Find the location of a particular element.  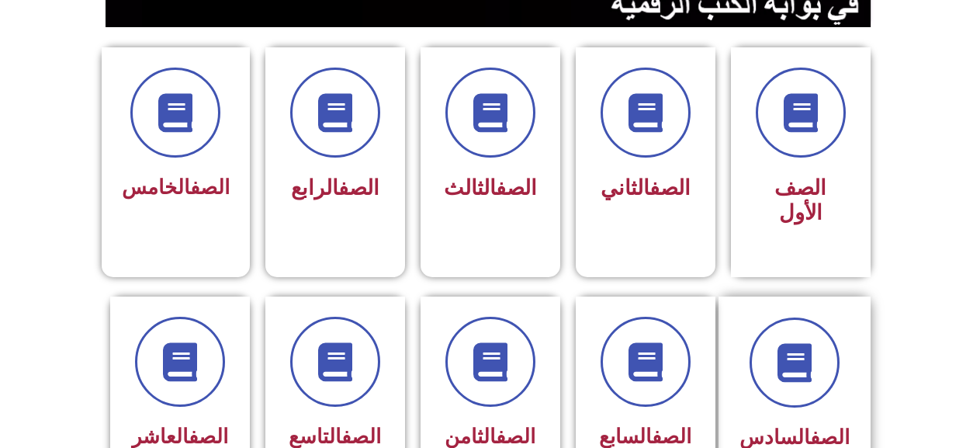

span: السابع is located at coordinates (645, 437).